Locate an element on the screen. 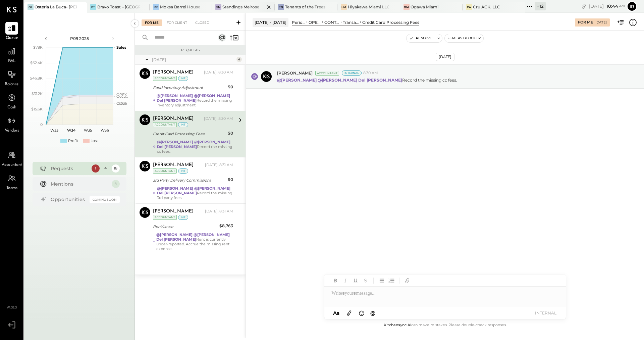 The image size is (644, 340). div: Record the missing cc fees. is located at coordinates (195, 147).